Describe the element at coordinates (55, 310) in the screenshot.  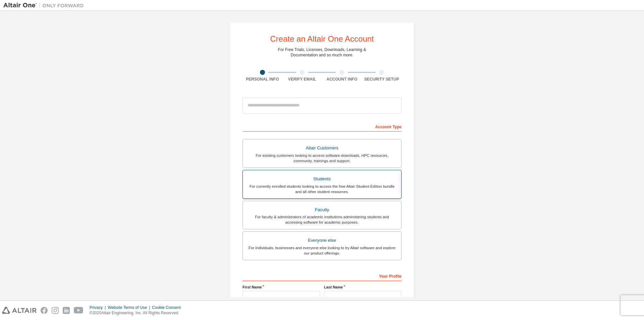
I see `img: instagram.svg` at that location.